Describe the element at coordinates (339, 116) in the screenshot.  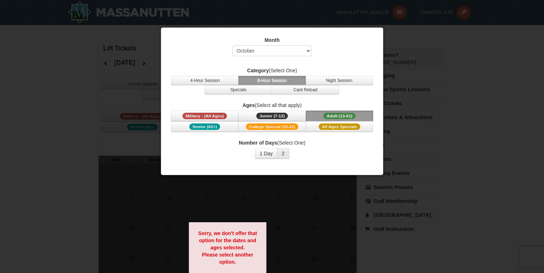
I see `span: Adult (13-61)` at that location.